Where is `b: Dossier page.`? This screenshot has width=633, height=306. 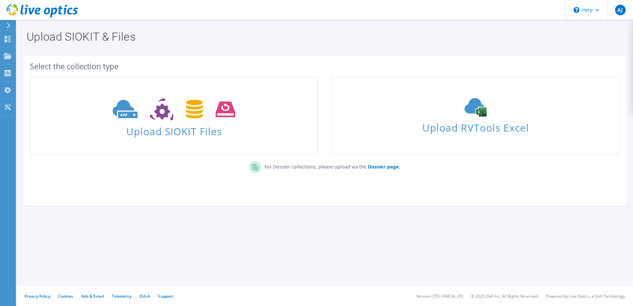 b: Dossier page. is located at coordinates (384, 166).